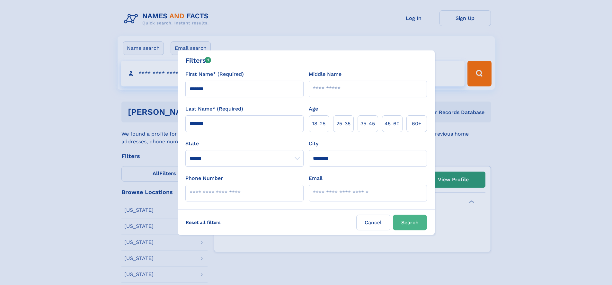 This screenshot has width=612, height=285. I want to click on span: 60+, so click(417, 124).